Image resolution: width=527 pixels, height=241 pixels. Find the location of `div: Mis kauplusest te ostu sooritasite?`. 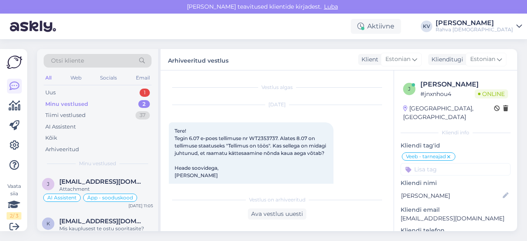

div: Mis kauplusest te ostu sooritasite? is located at coordinates (106, 228).